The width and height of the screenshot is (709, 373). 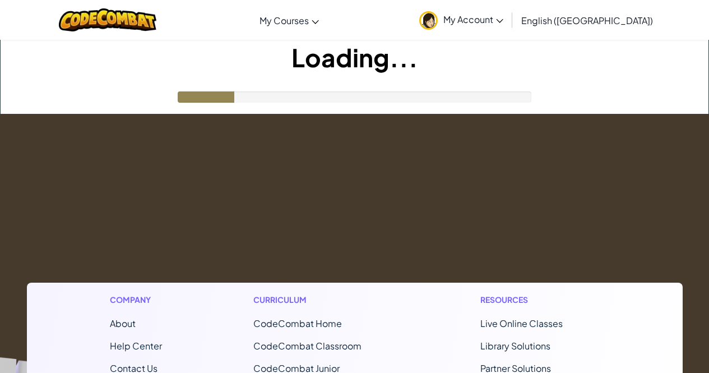 What do you see at coordinates (289, 20) in the screenshot?
I see `a: My Courses` at bounding box center [289, 20].